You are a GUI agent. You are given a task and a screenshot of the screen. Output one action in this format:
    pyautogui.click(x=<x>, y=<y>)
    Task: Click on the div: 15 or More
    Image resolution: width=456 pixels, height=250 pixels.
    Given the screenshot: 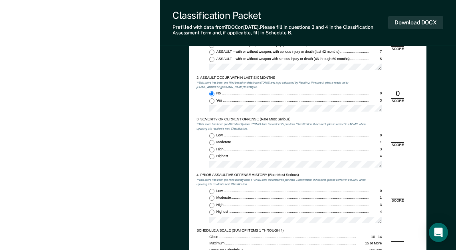 What is the action you would take?
    pyautogui.click(x=369, y=243)
    